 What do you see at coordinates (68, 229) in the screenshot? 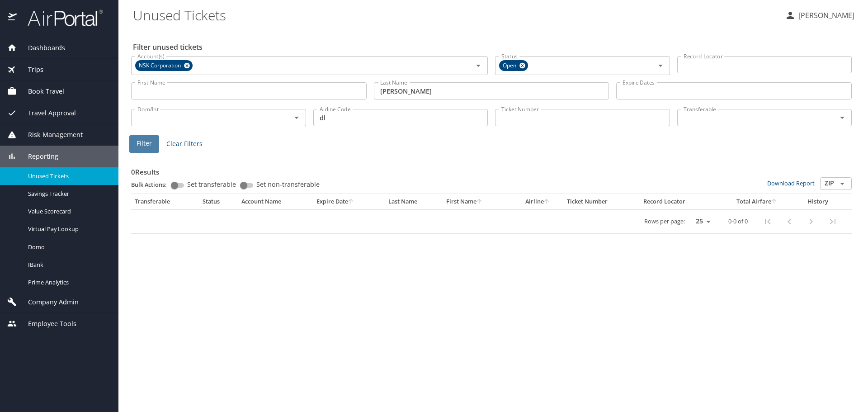
I see `span: Virtual Pay Lookup` at bounding box center [68, 229].